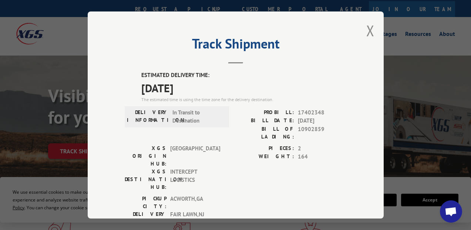 Image resolution: width=471 pixels, height=230 pixels. Describe the element at coordinates (195, 179) in the screenshot. I see `span: INTERCEPT LOGISTICS` at that location.